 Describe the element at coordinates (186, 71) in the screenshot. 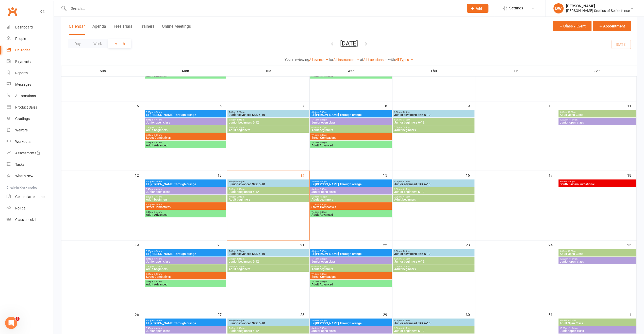

I see `th: Mon` at that location.